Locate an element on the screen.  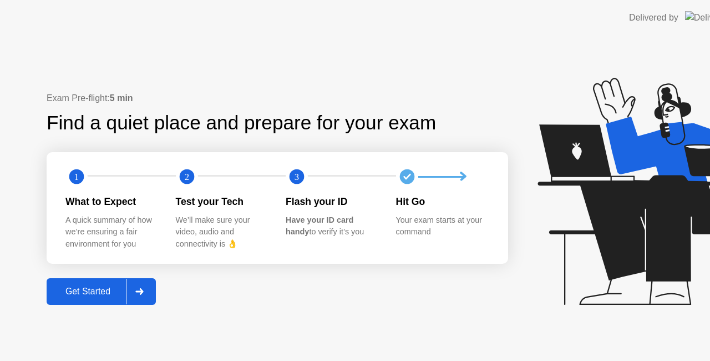
div: Find a quiet place and prepare for your exam is located at coordinates (242, 123).